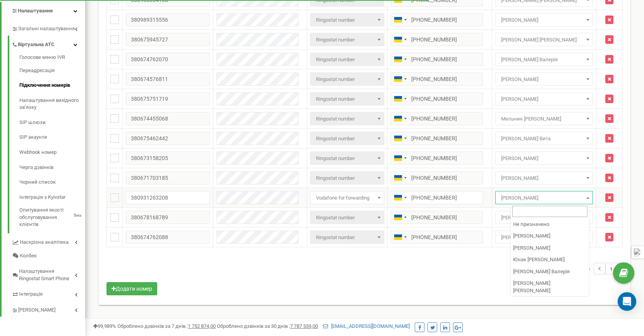  Describe the element at coordinates (52, 123) in the screenshot. I see `a: SIP шлюзи` at that location.